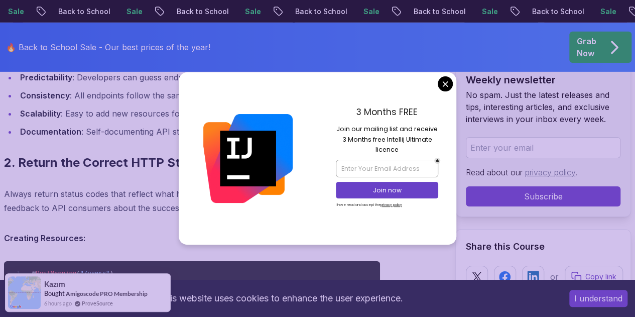  What do you see at coordinates (46, 77) in the screenshot?
I see `strong: Predictability` at bounding box center [46, 77].